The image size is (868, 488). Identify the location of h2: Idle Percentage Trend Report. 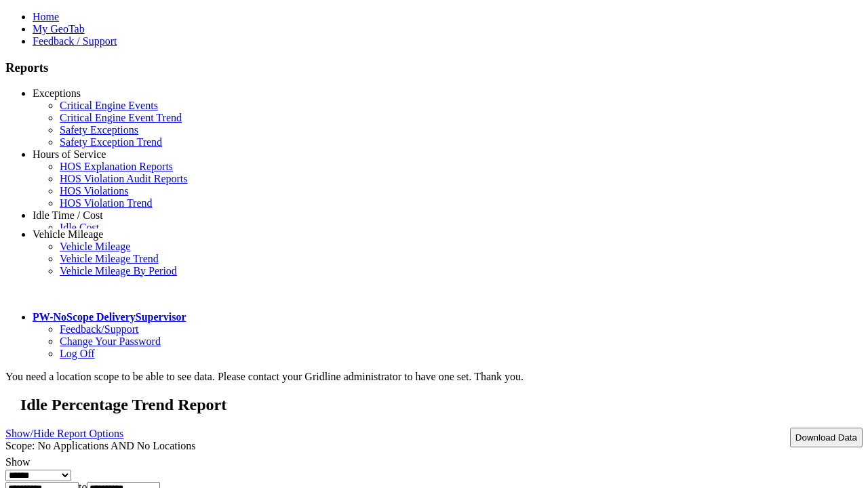
(442, 404).